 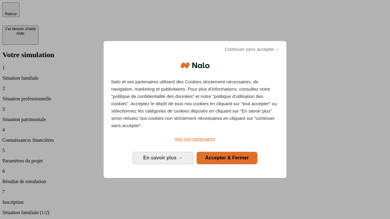 I want to click on span: Voir nos partenaires, so click(x=195, y=139).